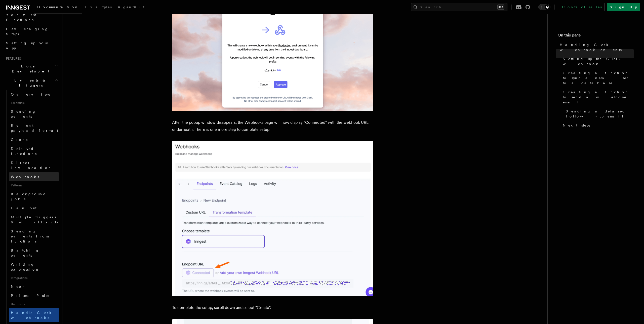 The width and height of the screenshot is (644, 324). What do you see at coordinates (597, 125) in the screenshot?
I see `a: Next steps` at bounding box center [597, 125].